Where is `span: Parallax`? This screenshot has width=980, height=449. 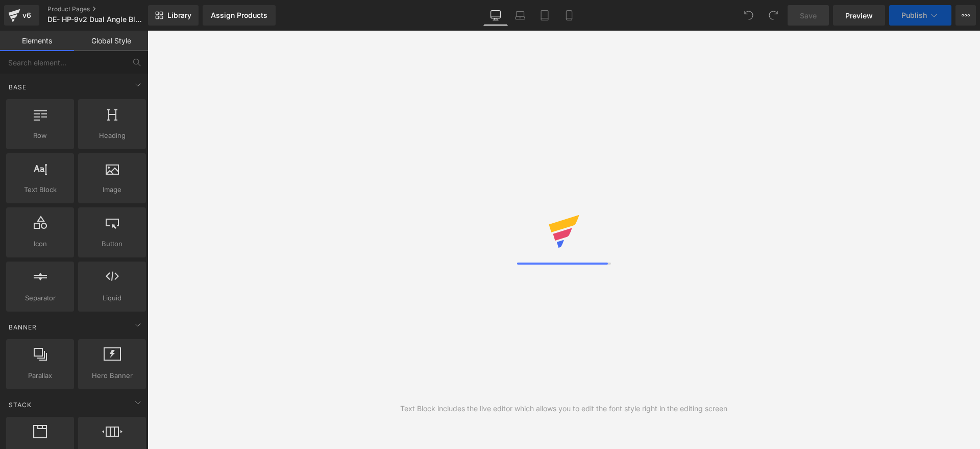
span: Parallax is located at coordinates (40, 375).